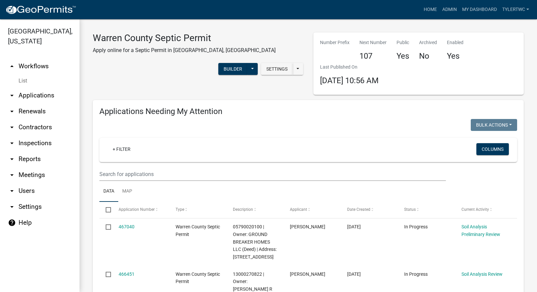 The image size is (537, 292). Describe the element at coordinates (106, 210) in the screenshot. I see `datatable-header-cell: Select` at that location.